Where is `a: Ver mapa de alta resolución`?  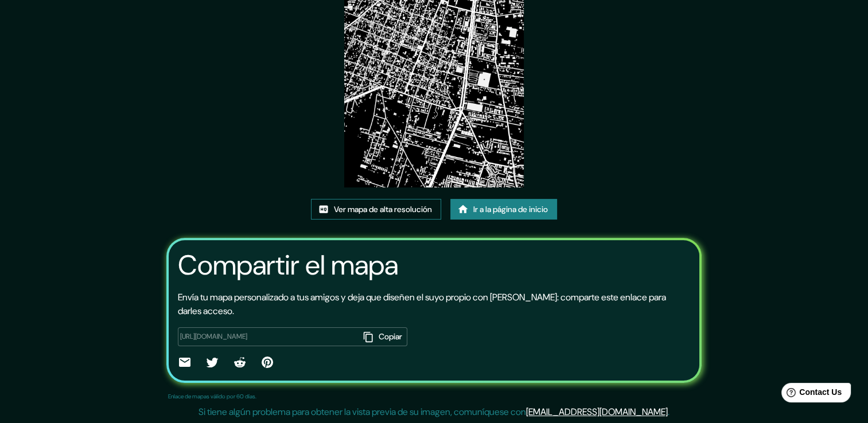
a: Ver mapa de alta resolución is located at coordinates (375, 209).